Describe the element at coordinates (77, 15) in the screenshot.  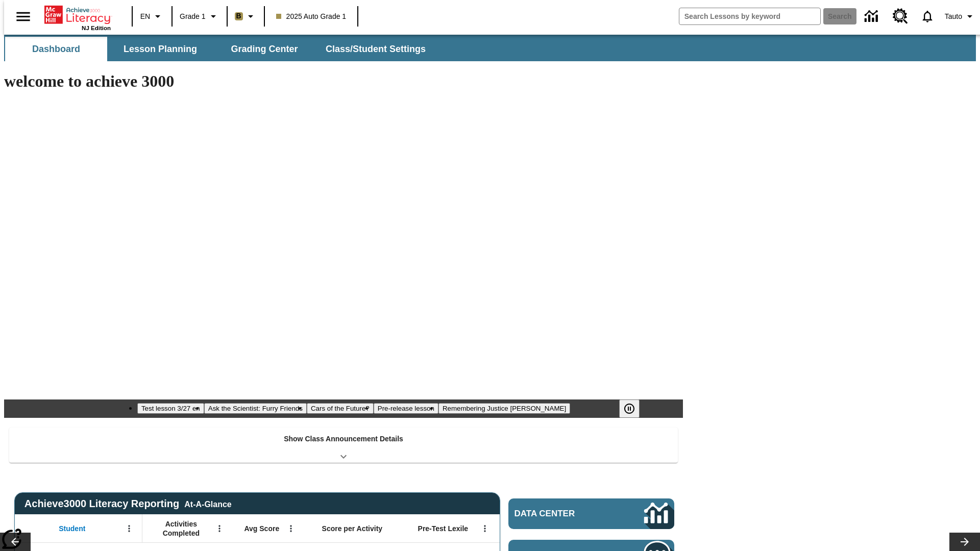
I see `a: Home` at that location.